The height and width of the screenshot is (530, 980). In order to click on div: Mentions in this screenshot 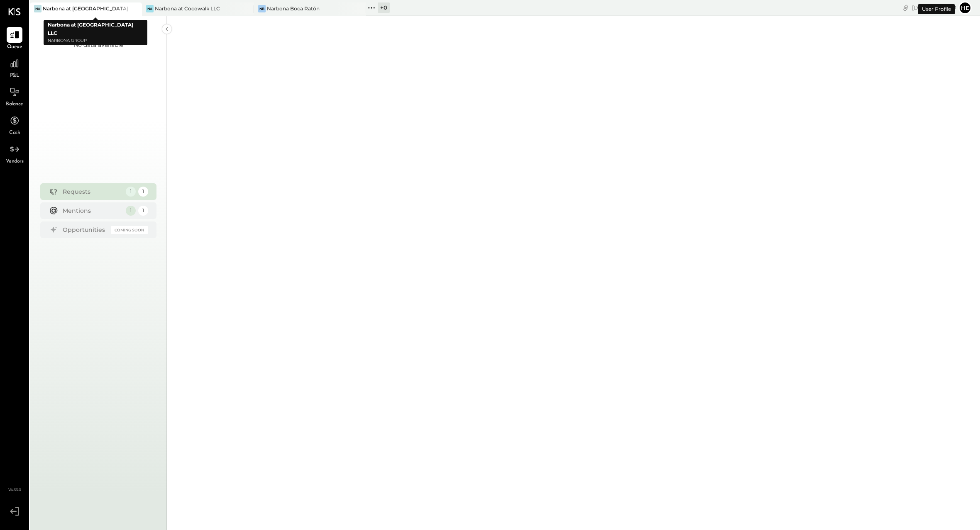, I will do `click(92, 210)`.